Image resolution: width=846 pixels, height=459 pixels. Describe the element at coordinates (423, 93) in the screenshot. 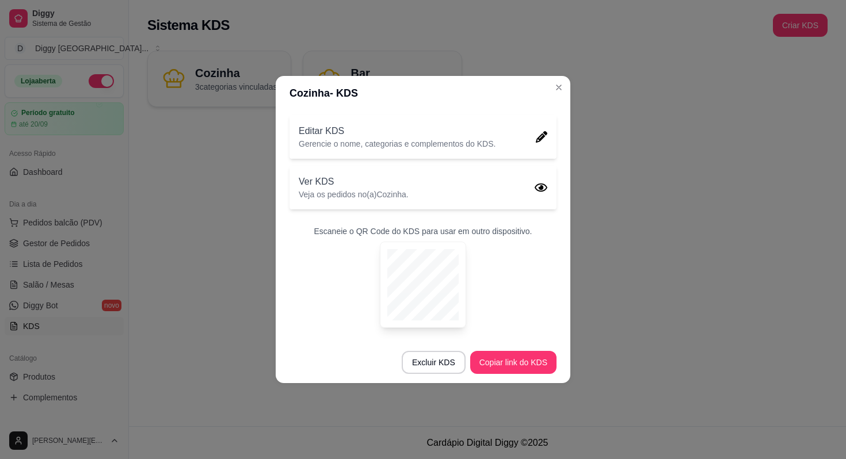

I see `header: Cozinha - KDS` at that location.